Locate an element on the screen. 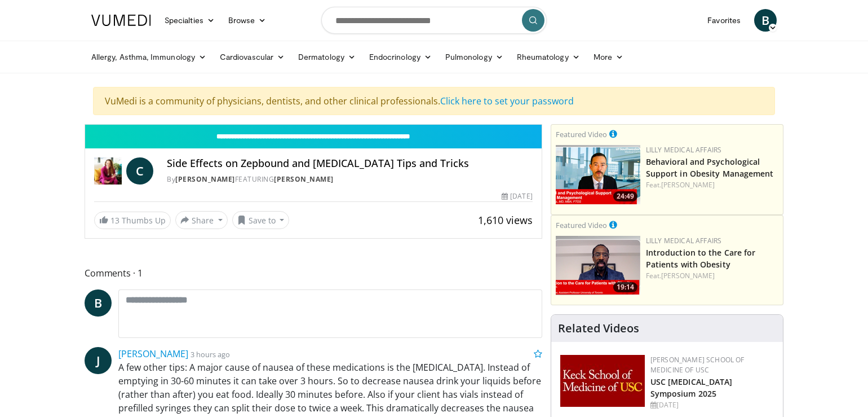 The image size is (868, 417). a: Rheumatology is located at coordinates (548, 57).